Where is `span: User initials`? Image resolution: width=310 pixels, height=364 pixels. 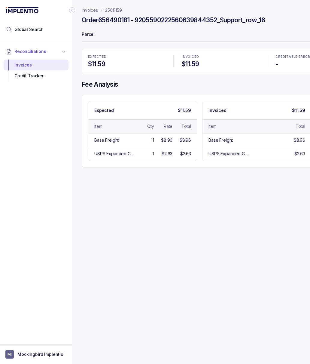
span: User initials is located at coordinates (10, 354).